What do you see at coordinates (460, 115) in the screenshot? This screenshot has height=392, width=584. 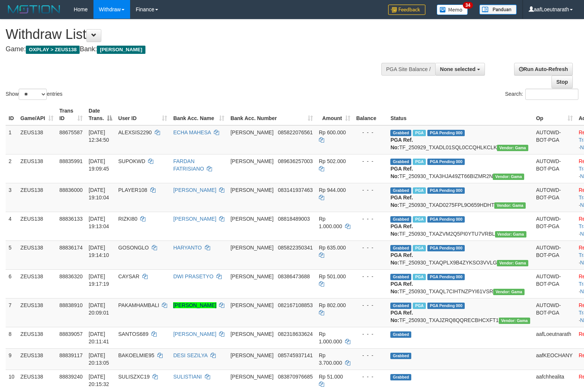 I see `th: Status` at bounding box center [460, 115].